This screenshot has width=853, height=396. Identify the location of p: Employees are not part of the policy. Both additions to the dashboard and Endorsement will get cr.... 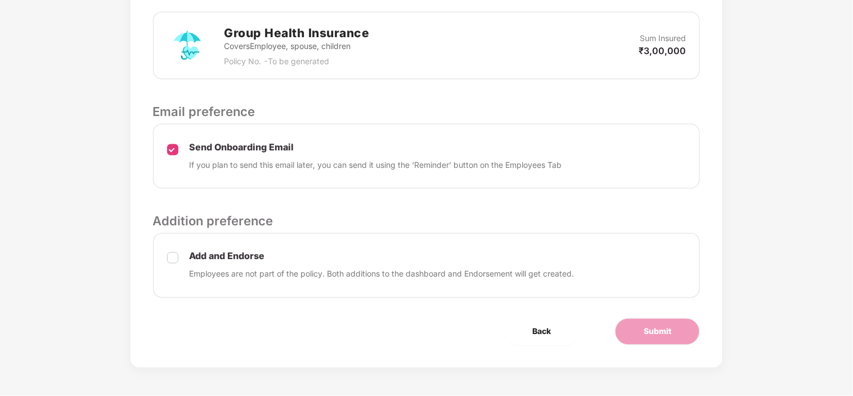
(382, 274).